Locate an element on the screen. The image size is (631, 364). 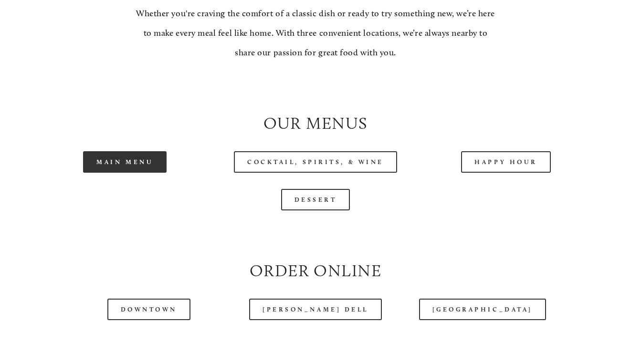
h2: Order Online is located at coordinates (315, 270).